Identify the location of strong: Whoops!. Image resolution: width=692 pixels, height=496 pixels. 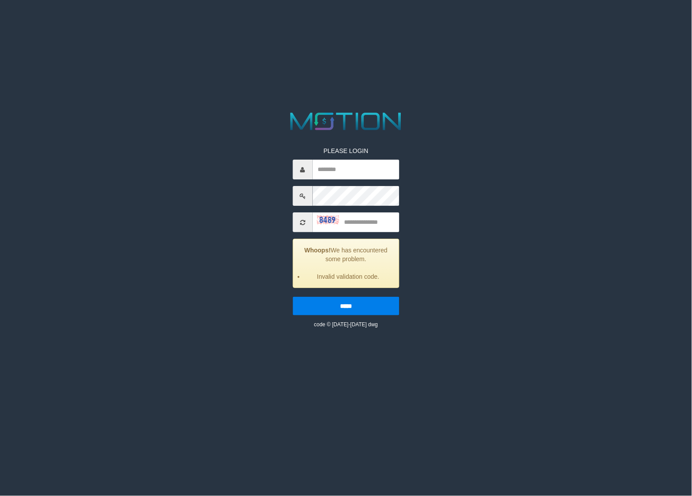
(318, 250).